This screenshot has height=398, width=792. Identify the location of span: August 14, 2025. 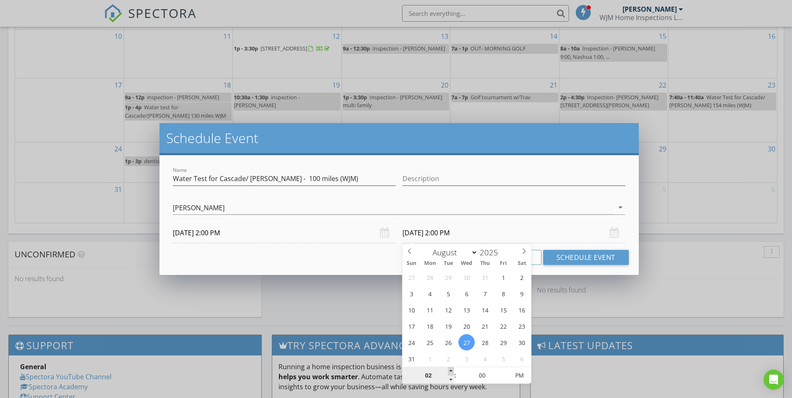
(485, 310).